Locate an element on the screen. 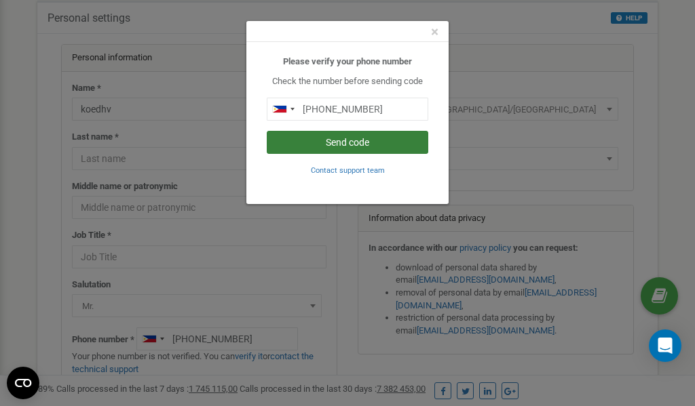  small: Contact support team is located at coordinates (347, 170).